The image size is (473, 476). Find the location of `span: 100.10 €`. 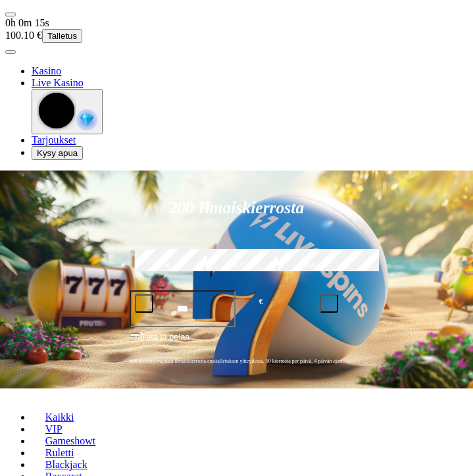

span: 100.10 € is located at coordinates (23, 35).